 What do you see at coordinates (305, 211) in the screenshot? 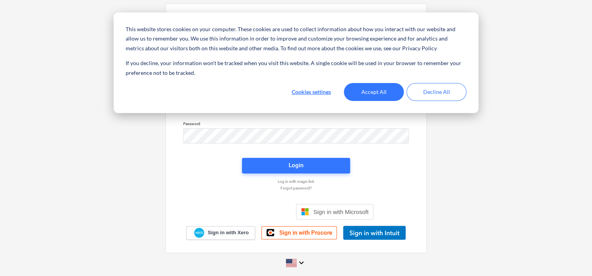
I see `img: Microsoft logo` at bounding box center [305, 211].